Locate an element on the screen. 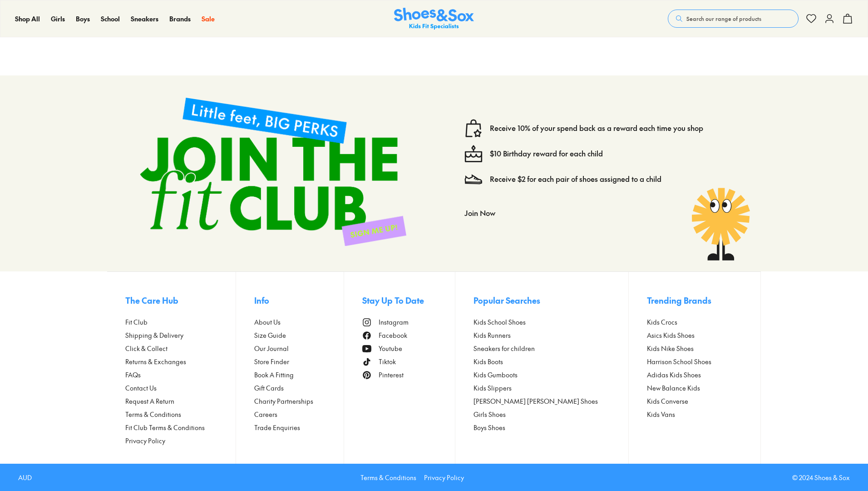  a: Kids Gumboots is located at coordinates (551, 375).